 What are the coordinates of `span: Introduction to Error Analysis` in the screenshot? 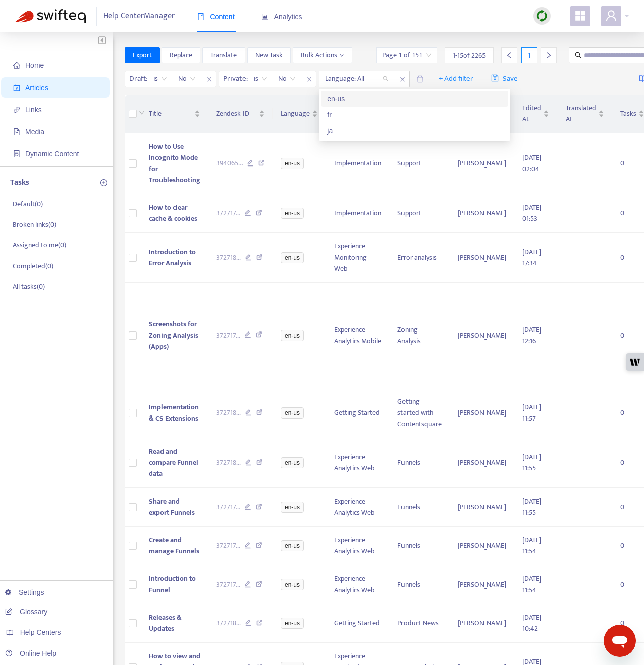 It's located at (172, 257).